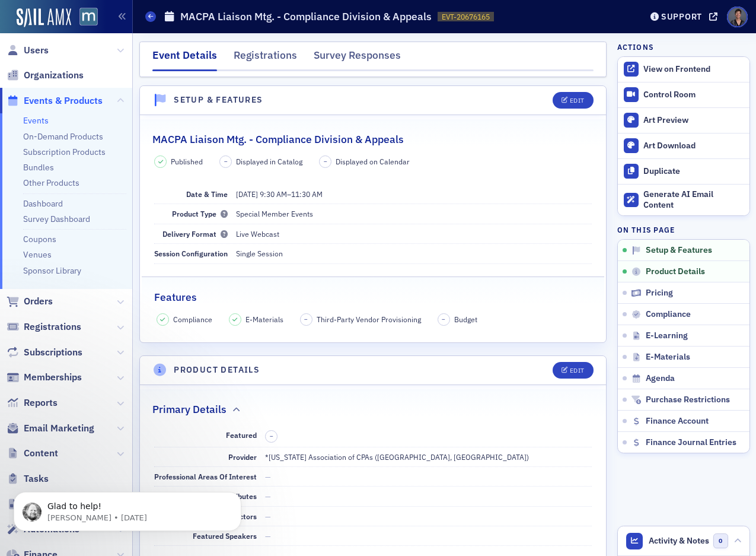 This screenshot has height=556, width=756. Describe the element at coordinates (257, 234) in the screenshot. I see `span: Live Webcast` at that location.